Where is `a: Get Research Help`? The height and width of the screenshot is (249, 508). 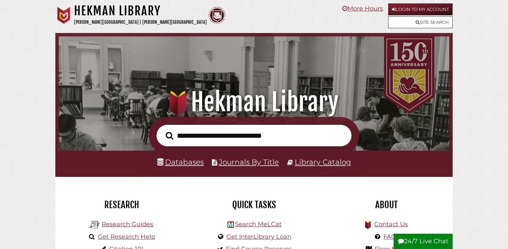 a: Get Research Help is located at coordinates (126, 237).